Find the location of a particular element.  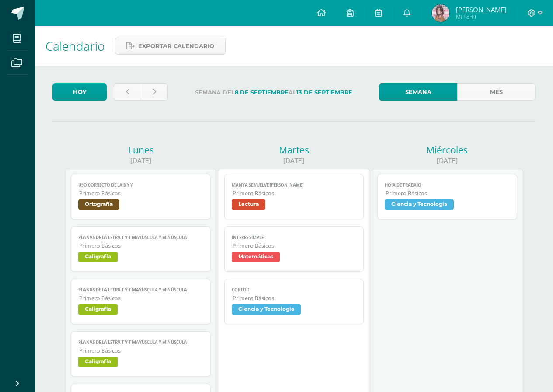

span: Calendario is located at coordinates (75, 46).